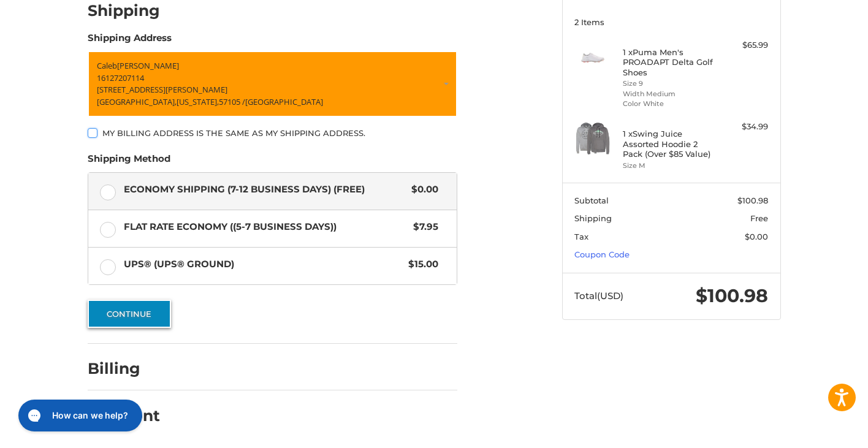 This screenshot has height=448, width=868. I want to click on li: Size M, so click(669, 165).